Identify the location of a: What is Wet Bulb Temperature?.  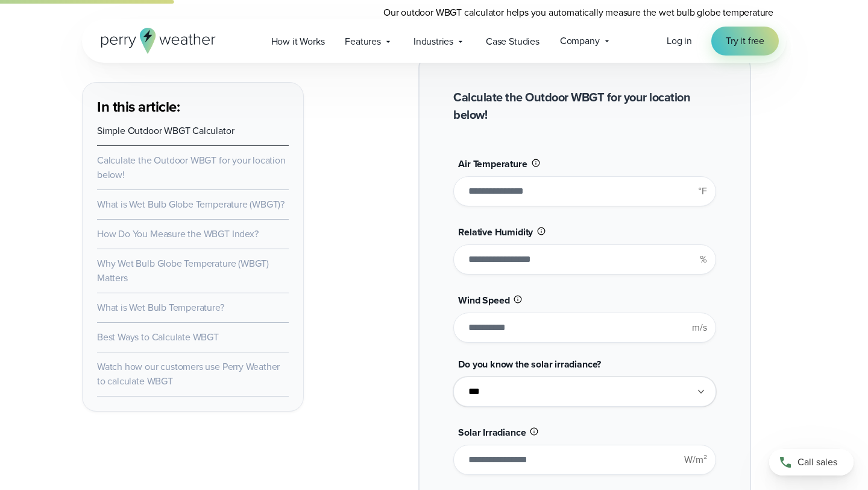
(160, 307).